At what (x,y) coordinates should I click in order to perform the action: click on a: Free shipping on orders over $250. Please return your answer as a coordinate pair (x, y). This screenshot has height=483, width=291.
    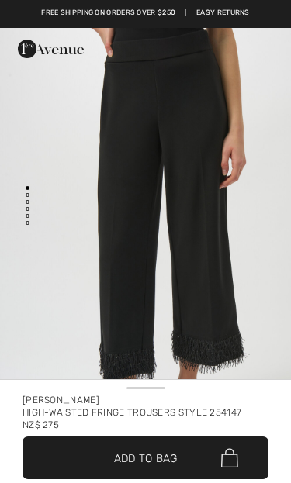
    Looking at the image, I should click on (108, 13).